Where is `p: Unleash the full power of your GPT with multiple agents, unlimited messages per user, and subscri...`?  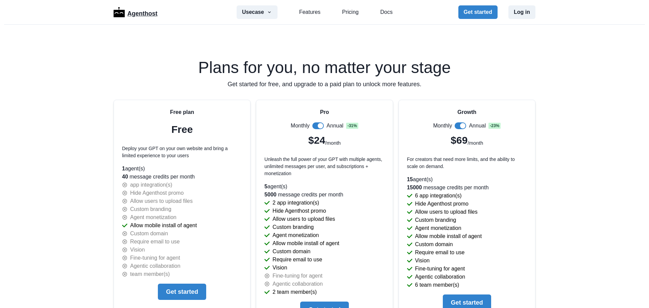
p: Unleash the full power of your GPT with multiple agents, unlimited messages per user, and subscri... is located at coordinates (324, 166).